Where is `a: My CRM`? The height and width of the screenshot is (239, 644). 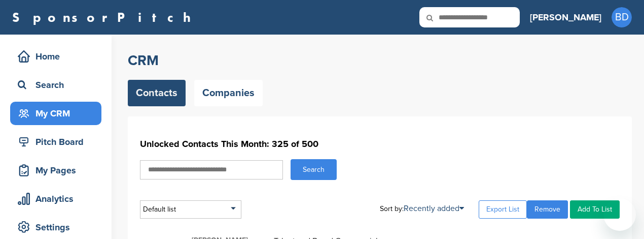 a: My CRM is located at coordinates (56, 113).